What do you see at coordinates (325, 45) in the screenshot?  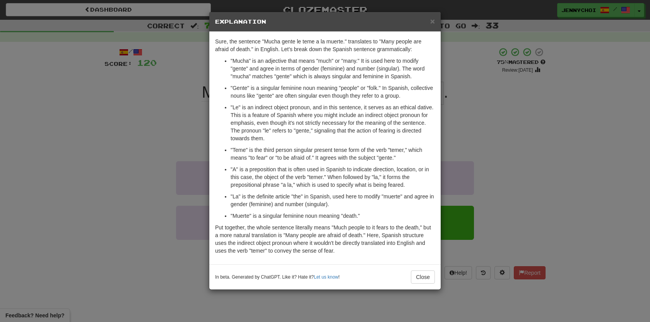 I see `p: Sure, the sentence "Mucha gente le teme a la muerte." translates to "Many people are afraid of de...` at bounding box center [325, 45].